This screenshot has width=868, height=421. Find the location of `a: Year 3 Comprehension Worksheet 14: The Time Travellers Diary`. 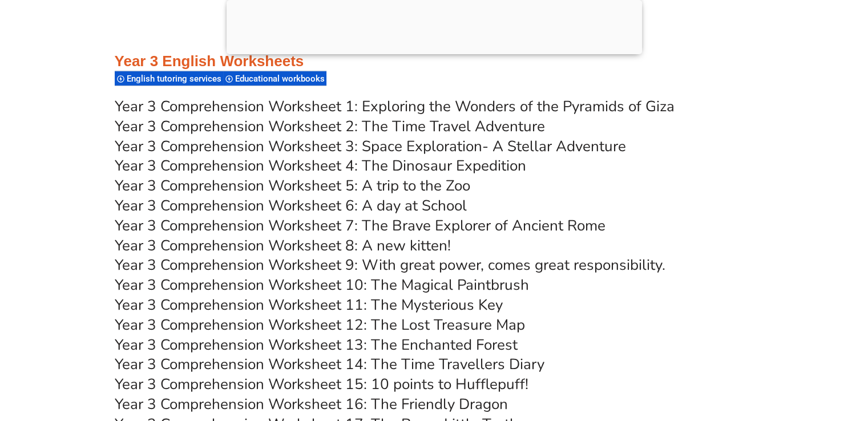

a: Year 3 Comprehension Worksheet 14: The Time Travellers Diary is located at coordinates (329, 364).